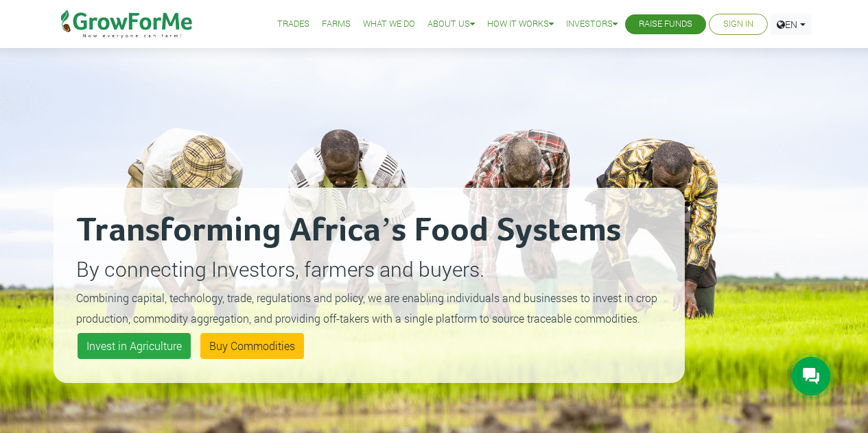 This screenshot has height=433, width=868. I want to click on a: About Us, so click(451, 24).